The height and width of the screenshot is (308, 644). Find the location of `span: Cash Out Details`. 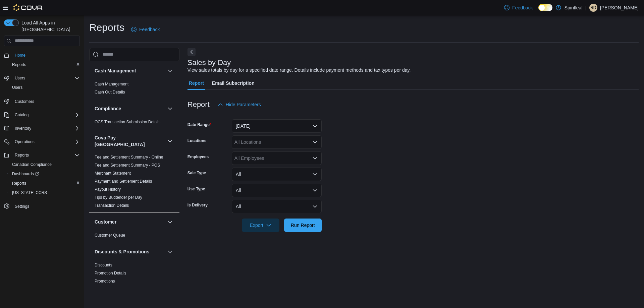

span: Cash Out Details is located at coordinates (109, 92).